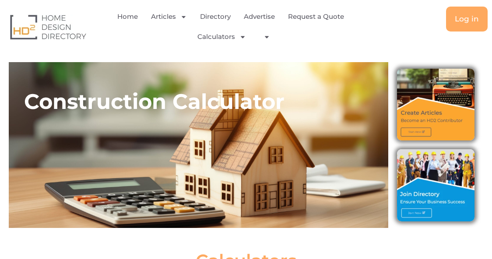 The height and width of the screenshot is (259, 492). What do you see at coordinates (436, 105) in the screenshot?
I see `img: Create Articles` at bounding box center [436, 105].